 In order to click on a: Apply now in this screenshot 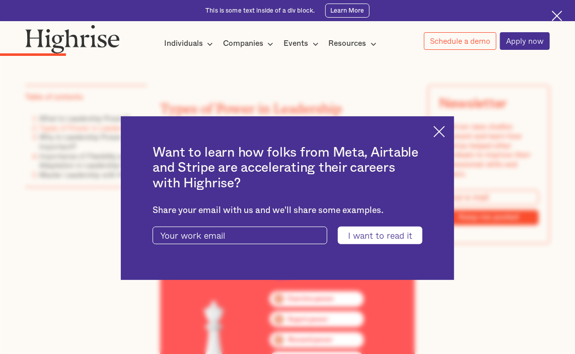, I will do `click(525, 41)`.